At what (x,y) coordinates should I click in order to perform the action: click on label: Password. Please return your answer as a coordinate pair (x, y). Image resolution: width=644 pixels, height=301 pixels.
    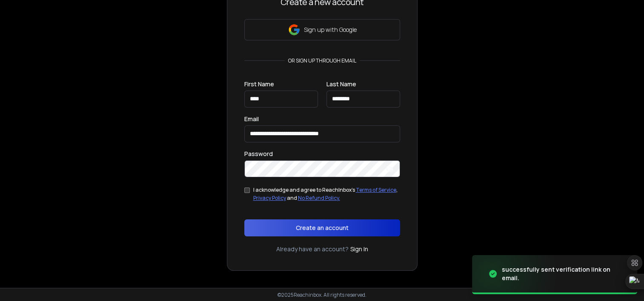
    Looking at the image, I should click on (258, 154).